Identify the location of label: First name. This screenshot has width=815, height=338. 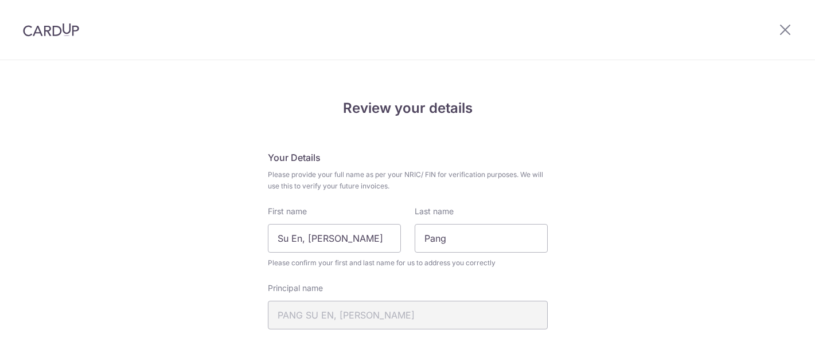
(287, 212).